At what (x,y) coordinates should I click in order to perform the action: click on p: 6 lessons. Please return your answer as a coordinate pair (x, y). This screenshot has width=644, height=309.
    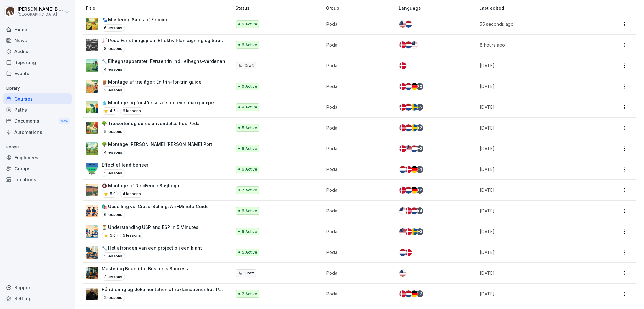
    Looking at the image, I should click on (113, 28).